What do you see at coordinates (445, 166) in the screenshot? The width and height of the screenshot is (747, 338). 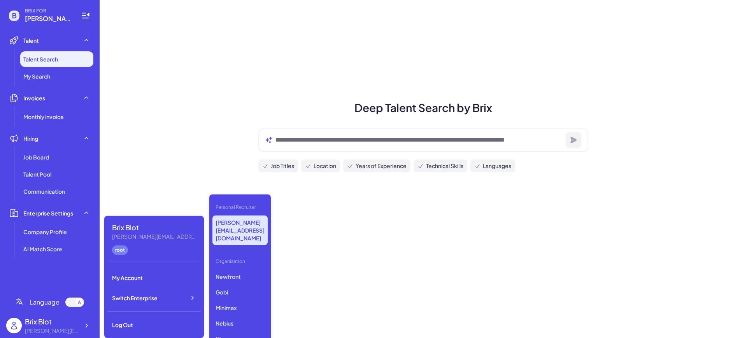 I see `span: Technical Skills` at bounding box center [445, 166].